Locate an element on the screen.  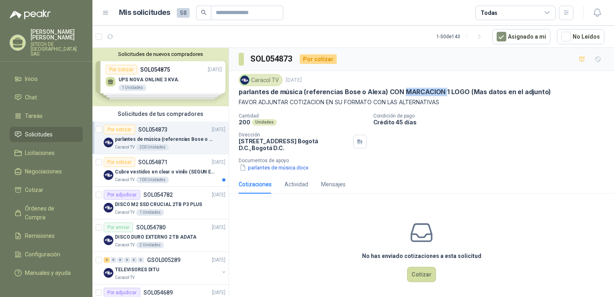
div: 2 Unidades is located at coordinates (150, 245).